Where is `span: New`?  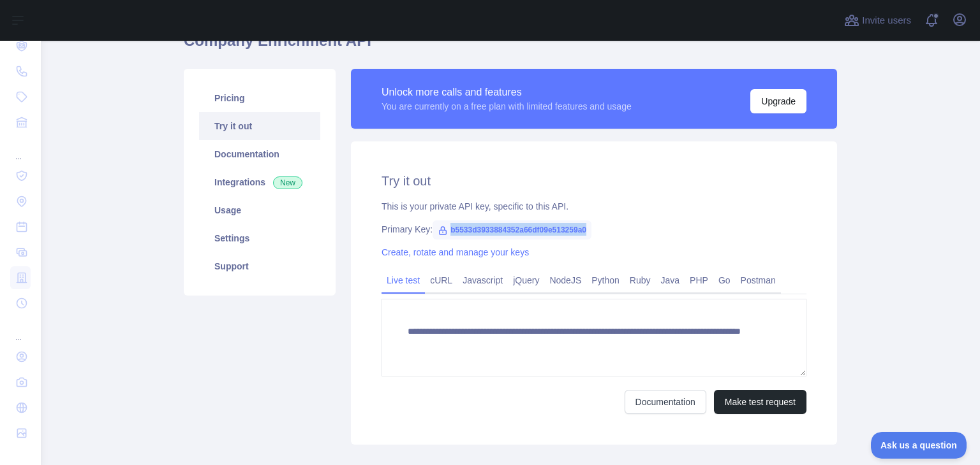
span: New is located at coordinates (288, 183).